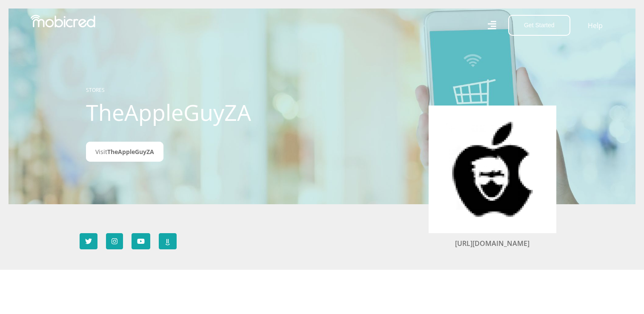 This screenshot has width=644, height=314. What do you see at coordinates (95, 90) in the screenshot?
I see `a: STORES` at bounding box center [95, 90].